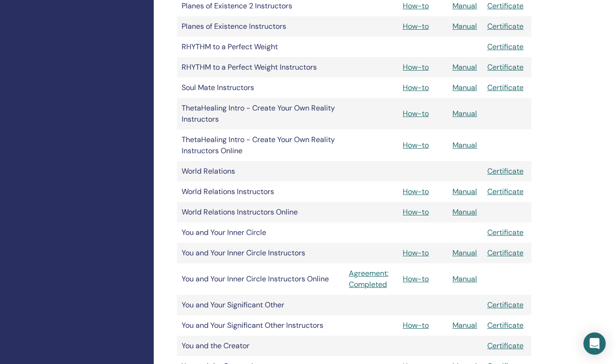 Image resolution: width=615 pixels, height=364 pixels. Describe the element at coordinates (261, 114) in the screenshot. I see `td: ThetaHealing Intro - Create Your Own Reality Instructors` at that location.